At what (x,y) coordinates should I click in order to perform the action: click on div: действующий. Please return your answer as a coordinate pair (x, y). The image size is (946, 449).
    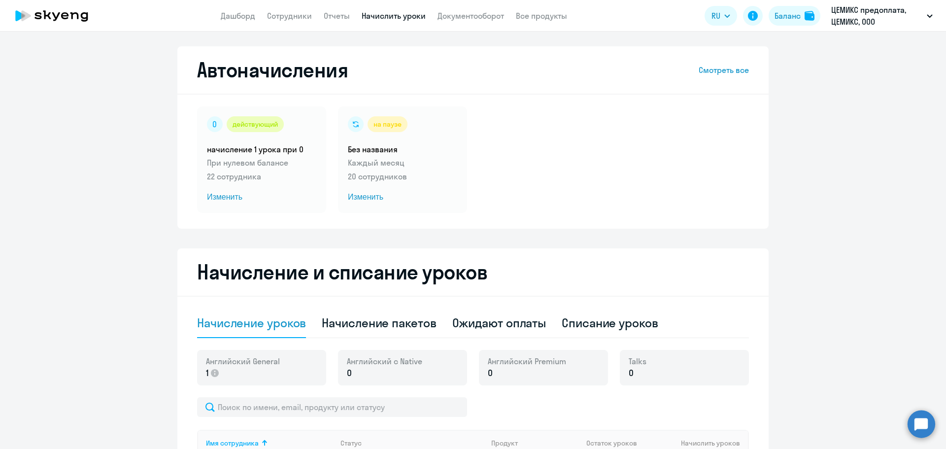
    Looking at the image, I should click on (255, 124).